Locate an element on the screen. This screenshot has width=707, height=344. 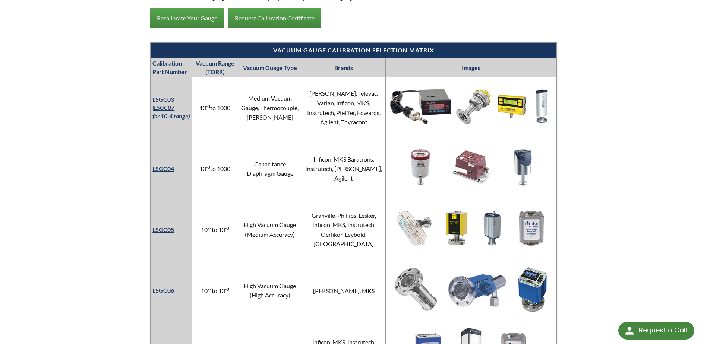
img: LSGC05.jpg is located at coordinates (471, 228).